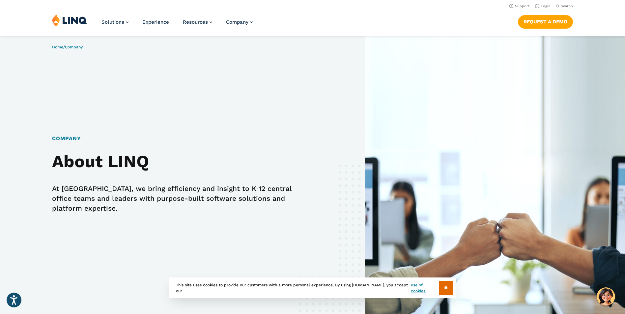 This screenshot has height=314, width=625. What do you see at coordinates (195, 22) in the screenshot?
I see `span: Resources` at bounding box center [195, 22].